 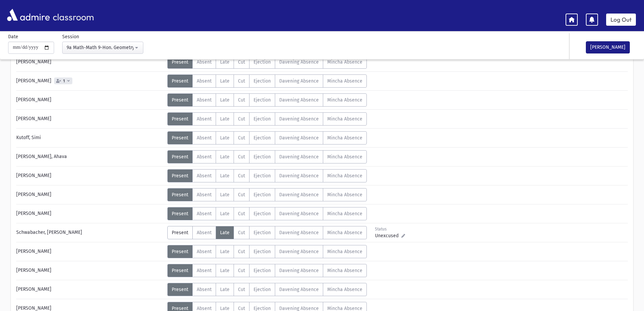 What do you see at coordinates (71, 37) in the screenshot?
I see `label: Session` at bounding box center [71, 37].